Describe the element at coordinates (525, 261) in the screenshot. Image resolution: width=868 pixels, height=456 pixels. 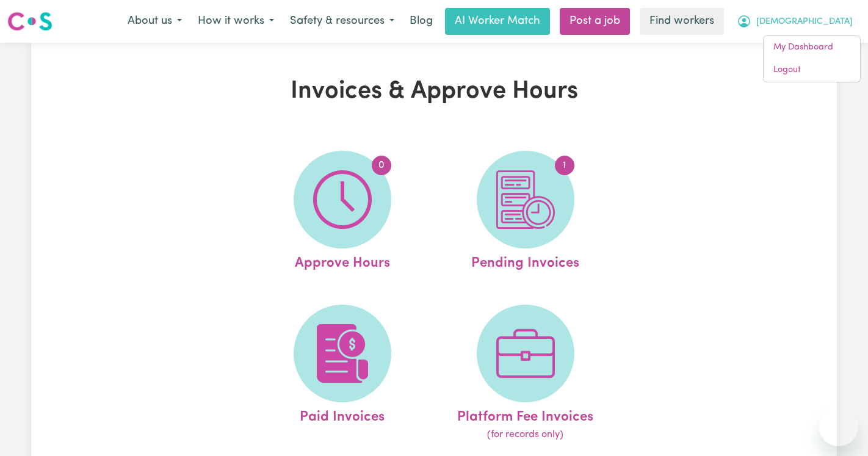
I see `span: Pending Invoices` at that location.